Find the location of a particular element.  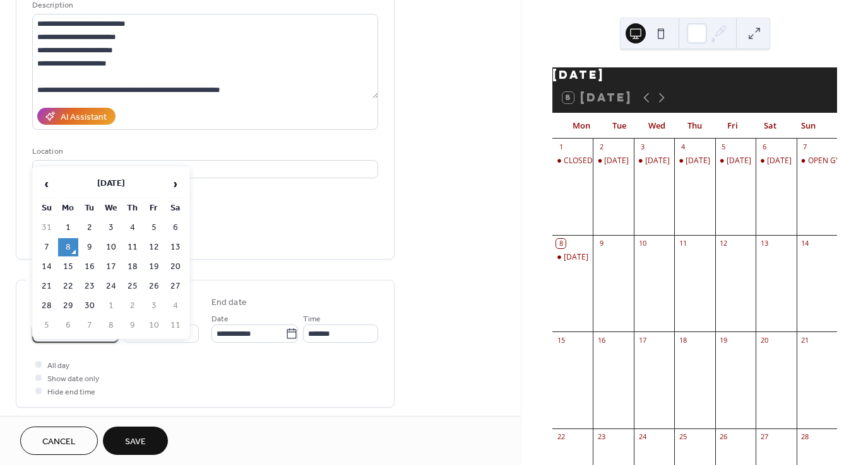

th: We is located at coordinates (111, 208).